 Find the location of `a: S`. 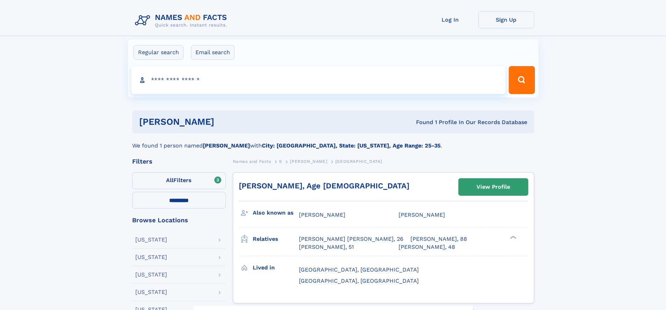

a: S is located at coordinates (280, 161).